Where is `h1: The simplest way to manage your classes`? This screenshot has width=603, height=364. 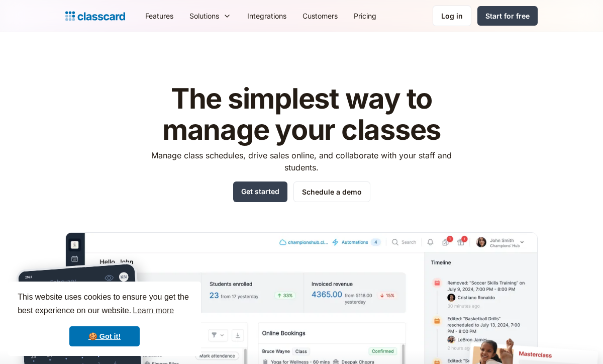
h1: The simplest way to manage your classes is located at coordinates (302, 114).